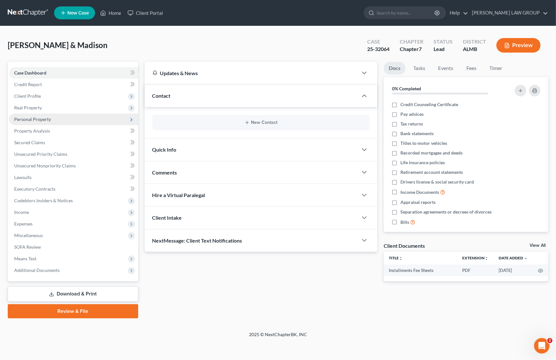 The width and height of the screenshot is (556, 360). What do you see at coordinates (164, 149) in the screenshot?
I see `span: Quick Info` at bounding box center [164, 149].